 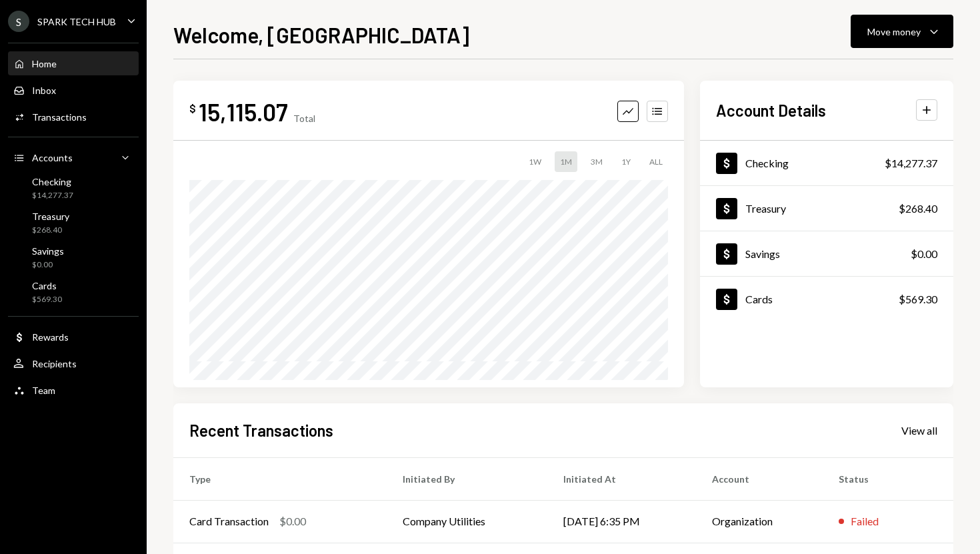 I want to click on a: Recipients, so click(x=74, y=364).